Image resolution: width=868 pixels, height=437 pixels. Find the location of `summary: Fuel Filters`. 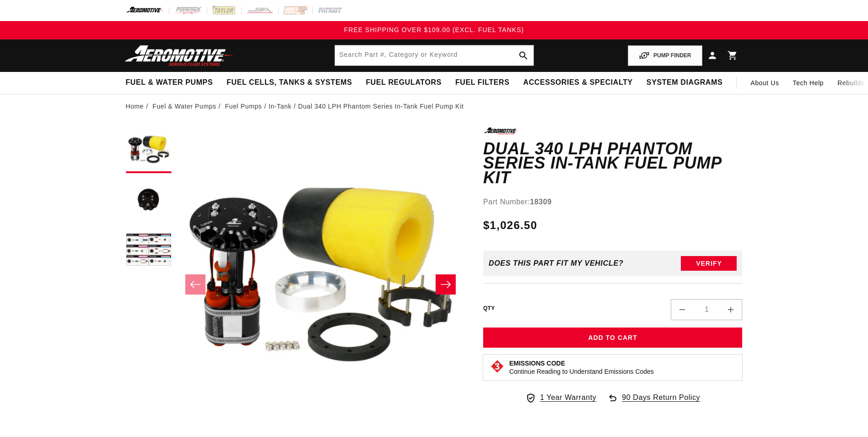

summary: Fuel Filters is located at coordinates (483, 82).